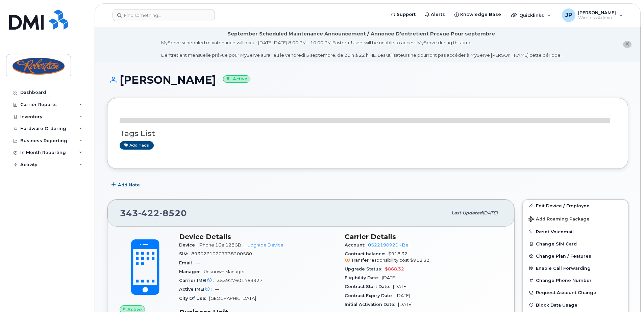 The width and height of the screenshot is (644, 312). Describe the element at coordinates (127, 185) in the screenshot. I see `button: Add Note` at that location.